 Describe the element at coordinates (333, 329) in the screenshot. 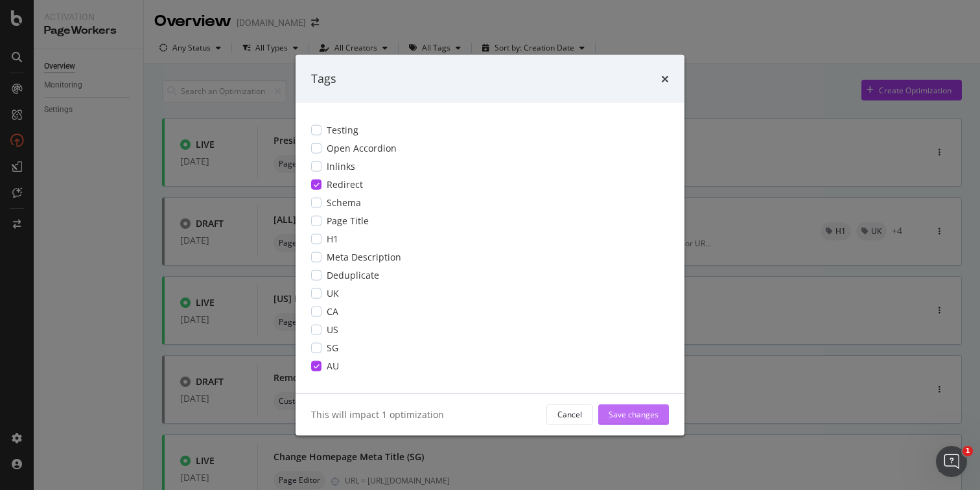

I see `span: US` at that location.